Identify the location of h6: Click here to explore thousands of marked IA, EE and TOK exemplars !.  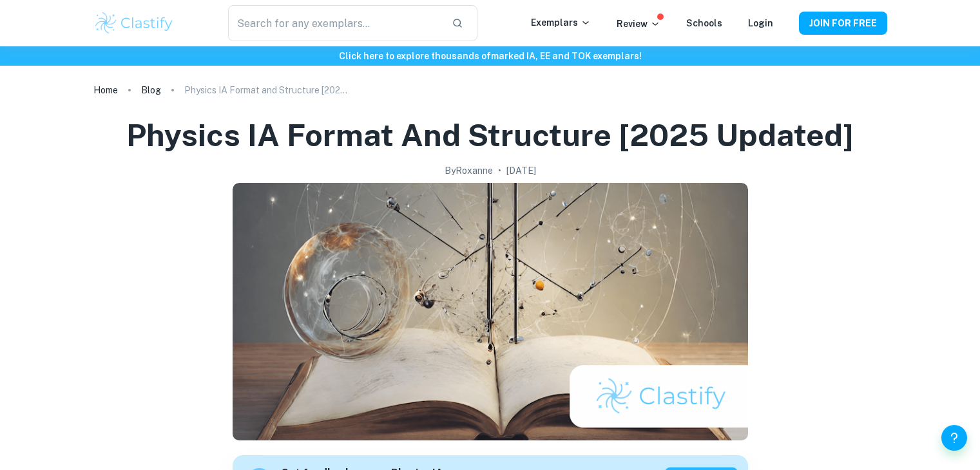
(490, 56).